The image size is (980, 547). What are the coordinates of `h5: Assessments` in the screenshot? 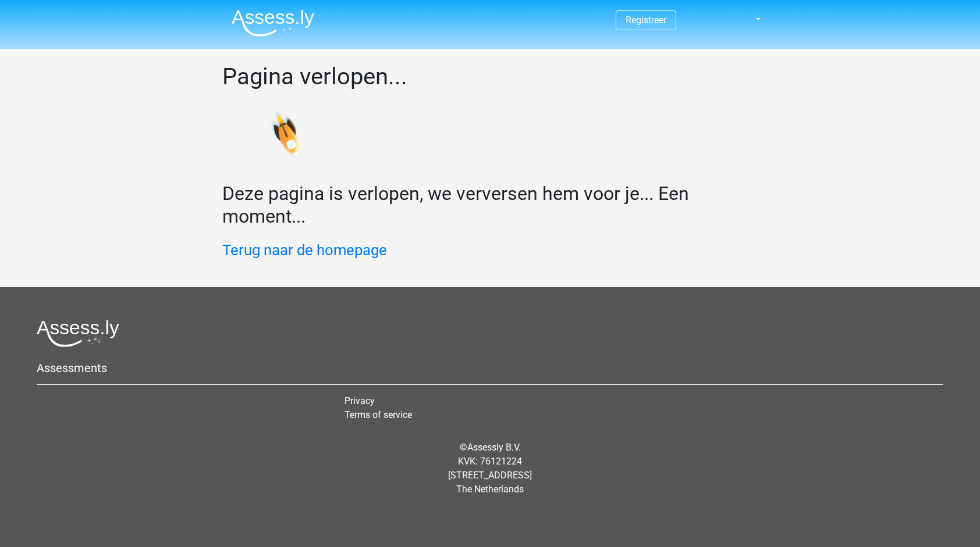 It's located at (490, 368).